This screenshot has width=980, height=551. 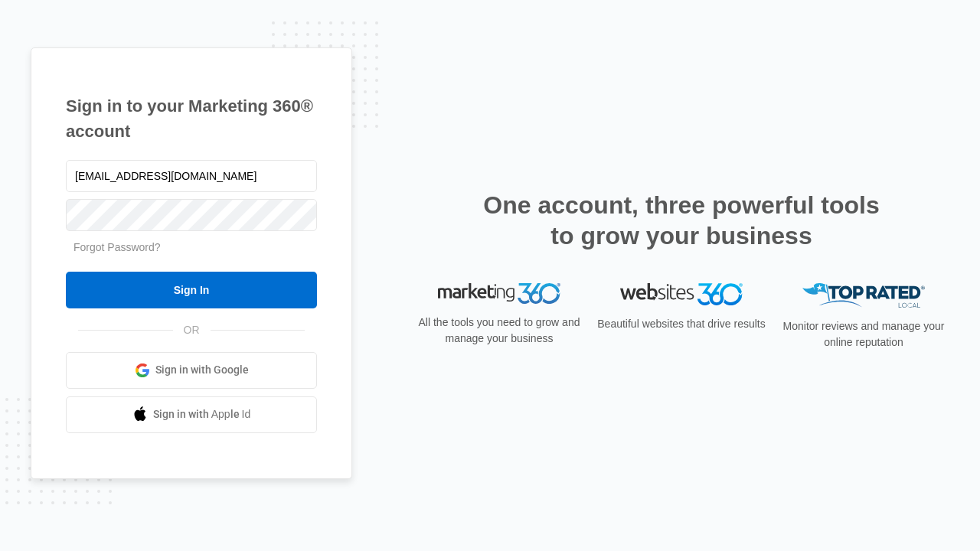 What do you see at coordinates (863, 296) in the screenshot?
I see `img: Top Rated Local` at bounding box center [863, 296].